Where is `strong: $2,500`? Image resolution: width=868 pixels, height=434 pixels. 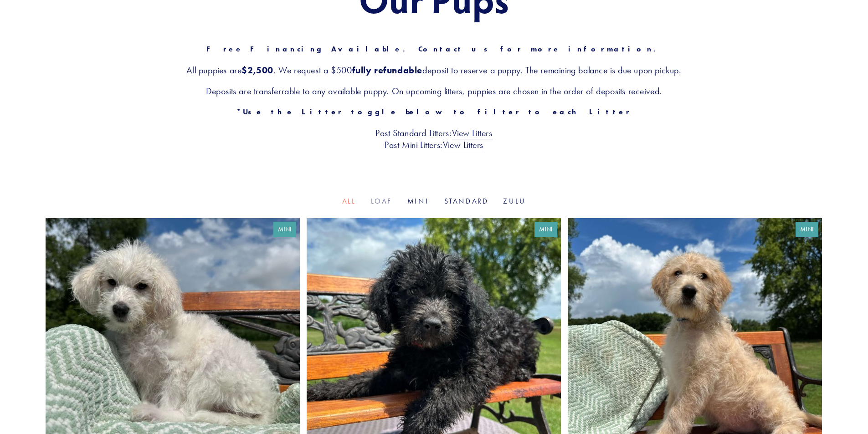 strong: $2,500 is located at coordinates (258, 70).